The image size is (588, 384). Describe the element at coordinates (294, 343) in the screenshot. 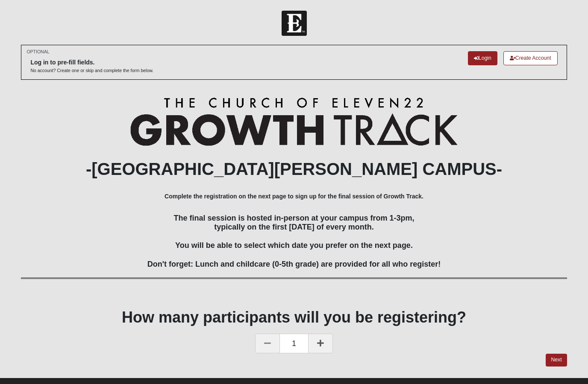

I see `span: 1` at that location.